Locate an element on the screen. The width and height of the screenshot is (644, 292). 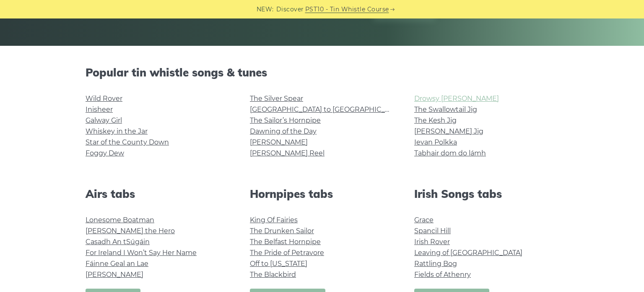
a: Grace is located at coordinates (424, 219).